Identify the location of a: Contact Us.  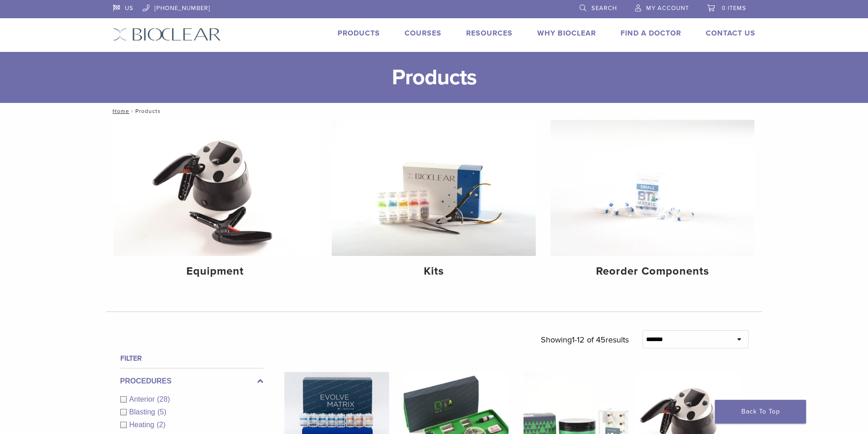
(730, 33).